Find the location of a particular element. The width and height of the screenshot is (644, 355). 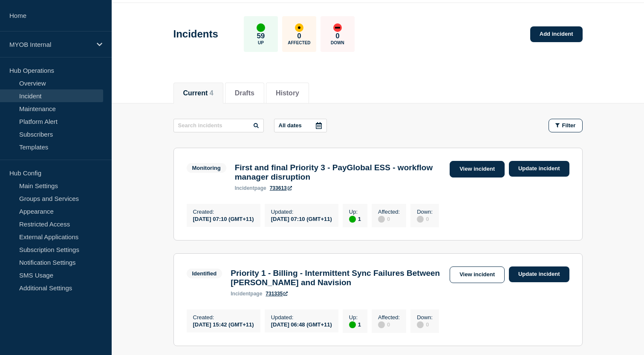

span: Identified is located at coordinates (204, 274).